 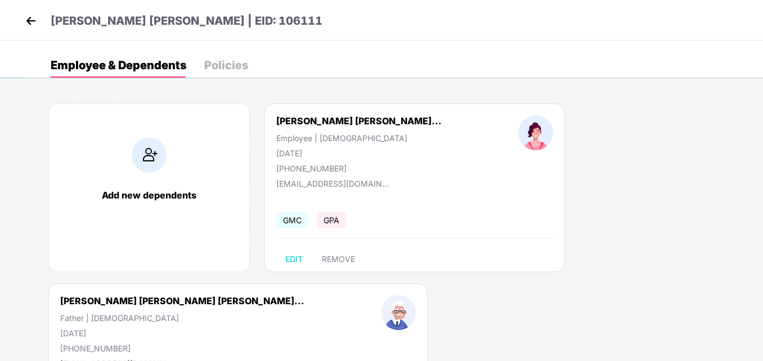 I want to click on button: EDIT, so click(x=294, y=259).